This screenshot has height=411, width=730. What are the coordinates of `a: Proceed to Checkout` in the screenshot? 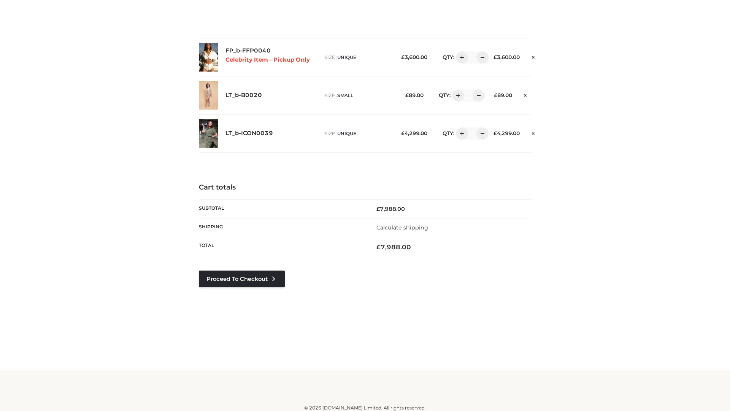 It's located at (242, 279).